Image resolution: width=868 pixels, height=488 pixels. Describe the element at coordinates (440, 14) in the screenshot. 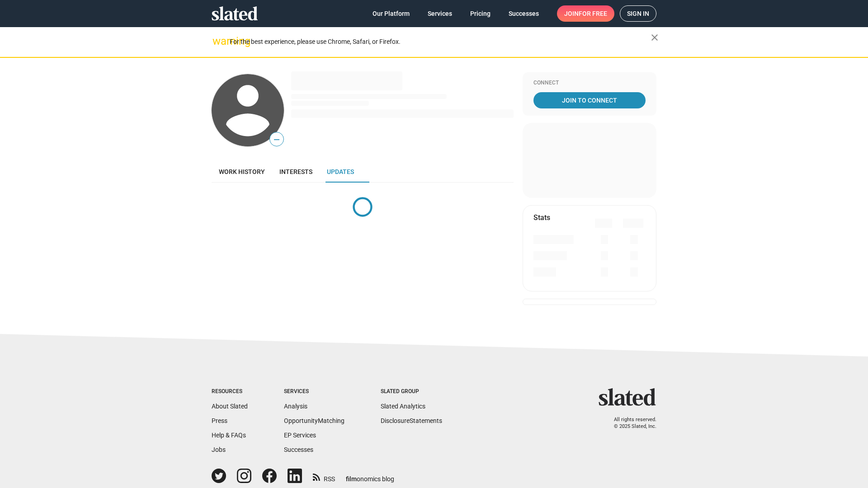

I see `a: Services` at that location.